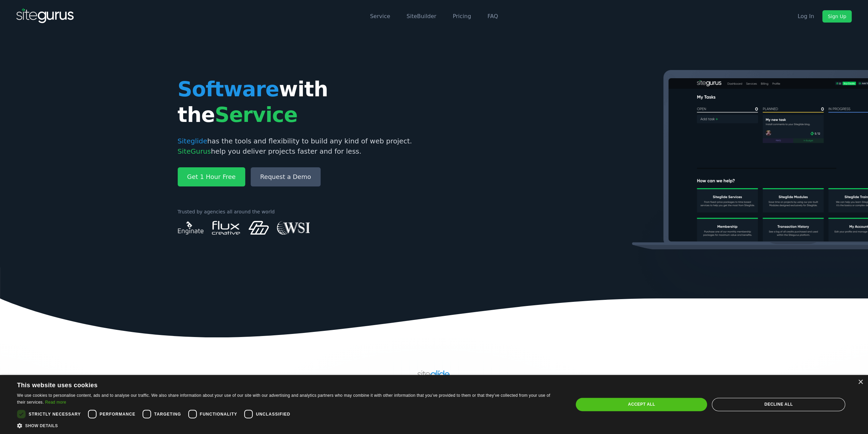  Describe the element at coordinates (861, 382) in the screenshot. I see `div: Close` at that location.